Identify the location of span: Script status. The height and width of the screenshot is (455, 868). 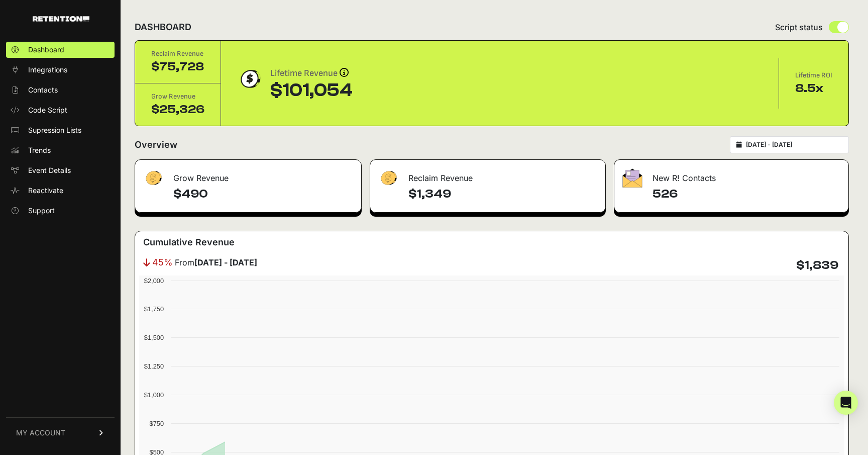
(799, 28).